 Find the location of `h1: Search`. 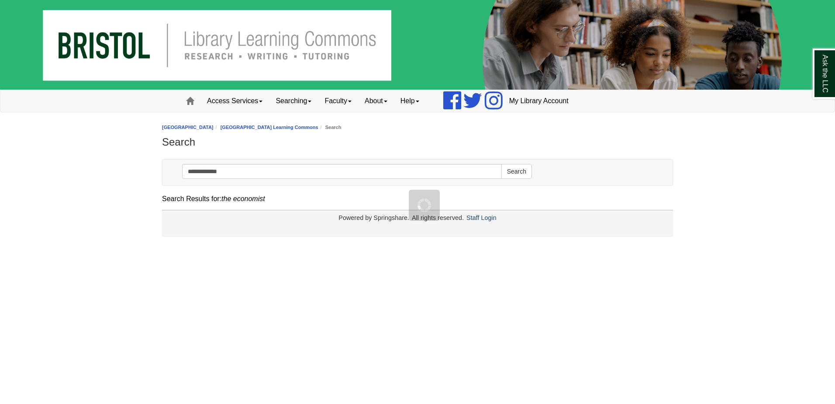

h1: Search is located at coordinates (418, 142).